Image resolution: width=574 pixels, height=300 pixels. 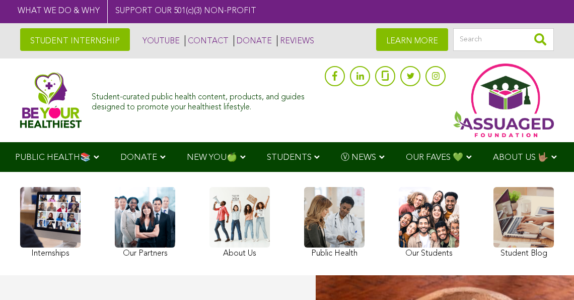 I want to click on span: NEW YOU🍏, so click(x=212, y=157).